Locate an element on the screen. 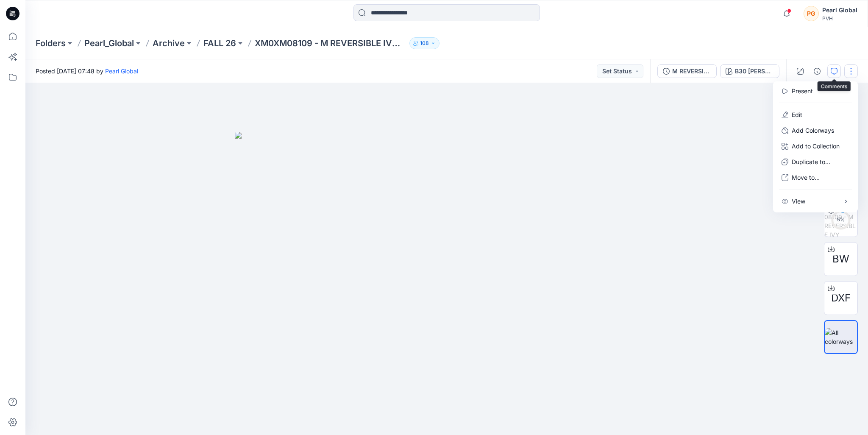 The width and height of the screenshot is (868, 435). div: Pearl Global is located at coordinates (840, 10).